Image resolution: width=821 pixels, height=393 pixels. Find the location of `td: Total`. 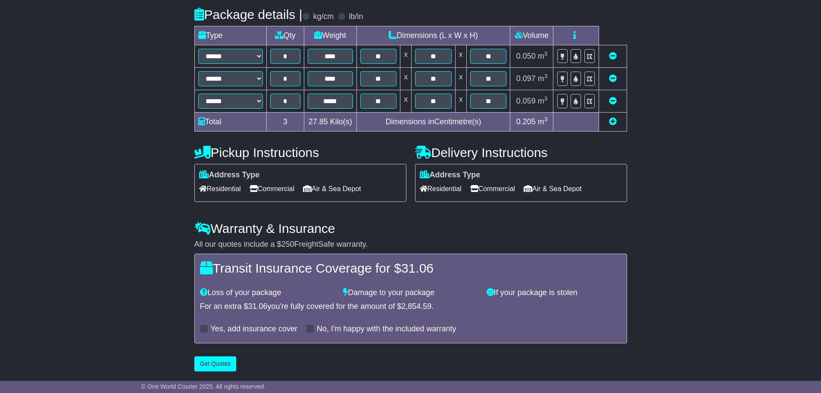

td: Total is located at coordinates (230, 122).